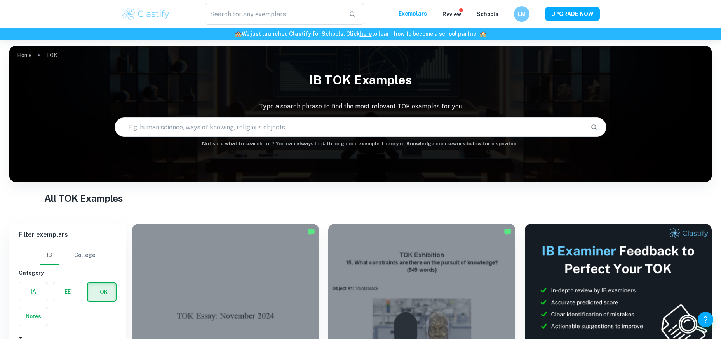 Image resolution: width=721 pixels, height=339 pixels. What do you see at coordinates (68, 273) in the screenshot?
I see `h6: Category` at bounding box center [68, 273].